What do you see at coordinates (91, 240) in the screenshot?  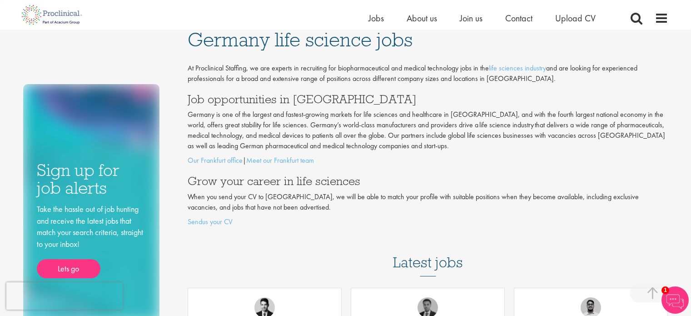 I see `div: Take the hassle out of job hunting and receive the latest jobs that match your search criteria, s...` at bounding box center [91, 240].